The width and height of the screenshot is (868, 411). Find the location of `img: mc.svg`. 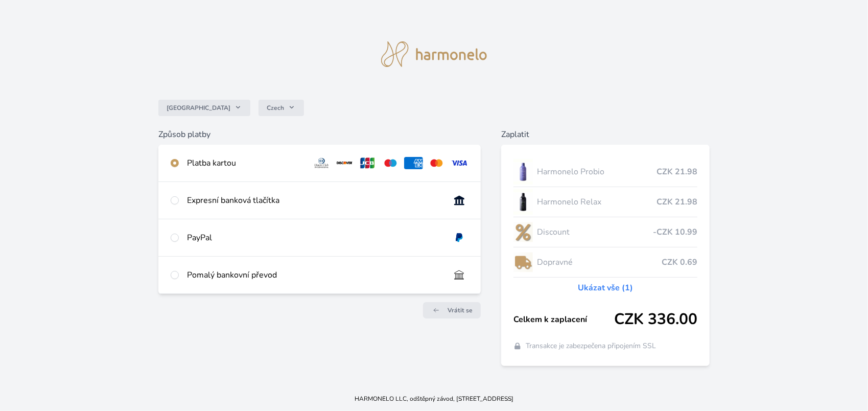

img: mc.svg is located at coordinates (436, 163).